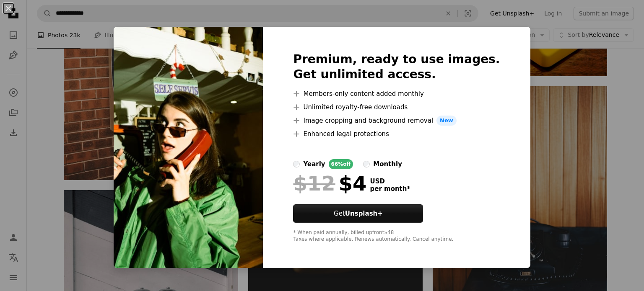 This screenshot has height=291, width=644. What do you see at coordinates (390, 181) in the screenshot?
I see `span: USD` at bounding box center [390, 181].